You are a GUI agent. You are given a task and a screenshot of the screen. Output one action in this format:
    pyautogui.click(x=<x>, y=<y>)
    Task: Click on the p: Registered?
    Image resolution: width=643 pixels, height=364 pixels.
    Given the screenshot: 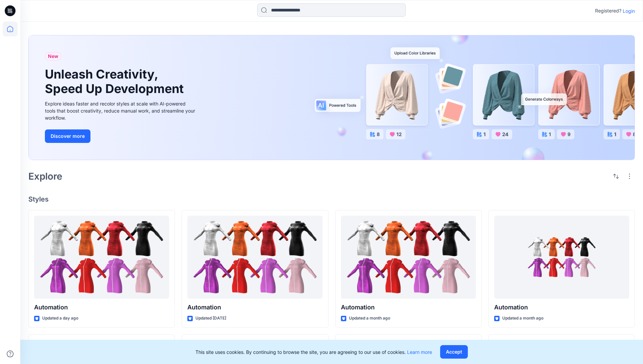 What is the action you would take?
    pyautogui.click(x=608, y=11)
    